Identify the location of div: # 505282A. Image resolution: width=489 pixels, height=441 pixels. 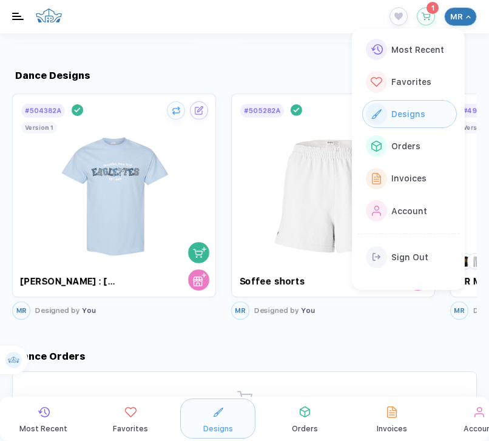
(262, 110).